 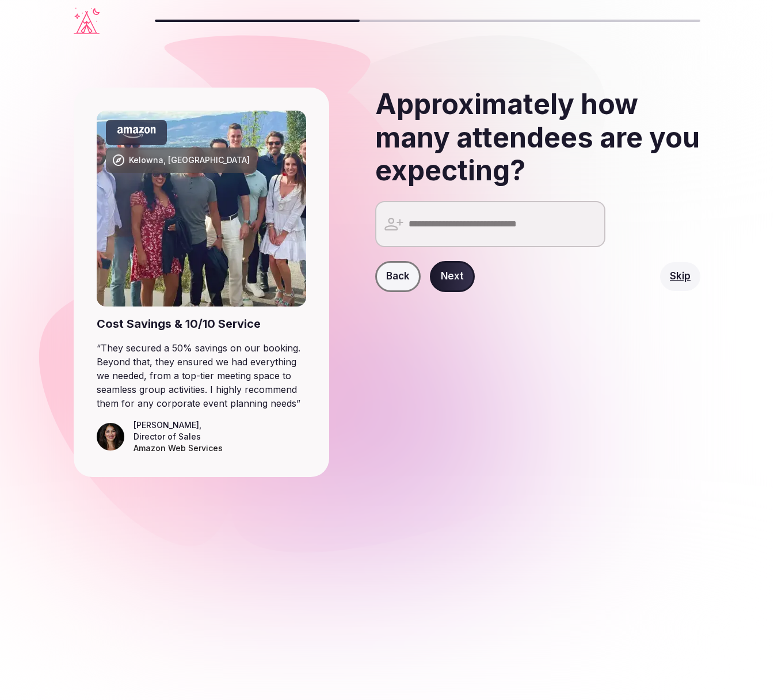 I want to click on img: Kelowna, Canada, so click(x=202, y=208).